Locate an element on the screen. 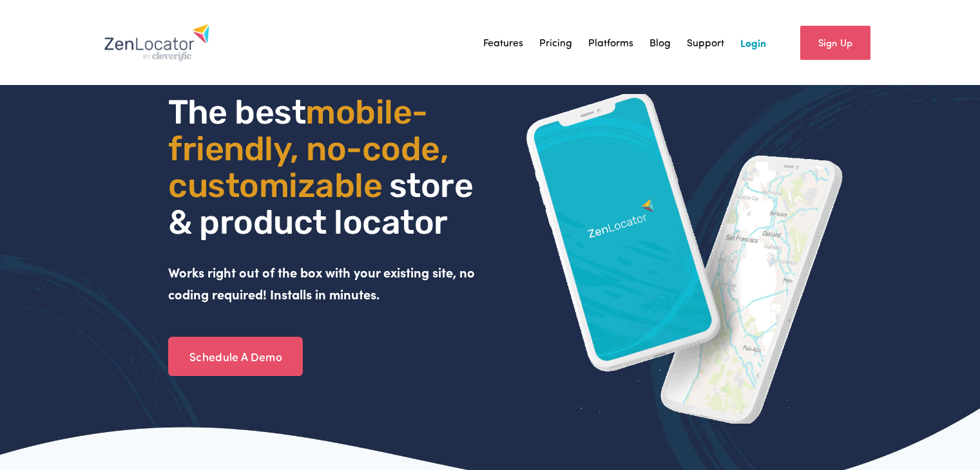 The width and height of the screenshot is (980, 470). span: The best is located at coordinates (237, 112).